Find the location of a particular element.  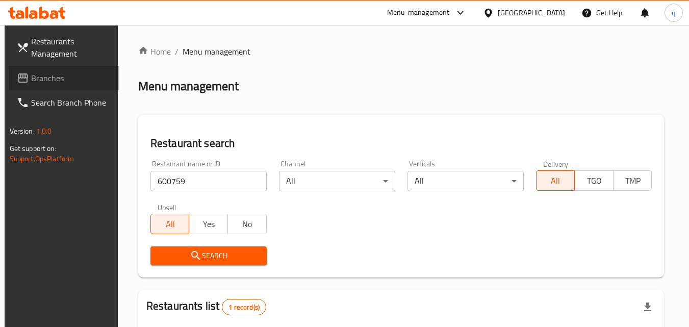

a: Restaurants Management is located at coordinates (64, 47).